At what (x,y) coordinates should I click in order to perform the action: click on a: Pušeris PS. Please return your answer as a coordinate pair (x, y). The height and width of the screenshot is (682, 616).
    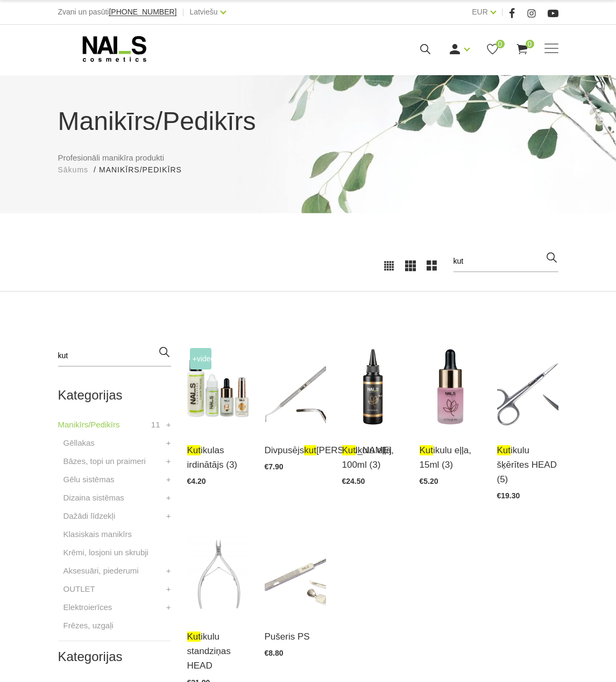
    Looking at the image, I should click on (295, 636).